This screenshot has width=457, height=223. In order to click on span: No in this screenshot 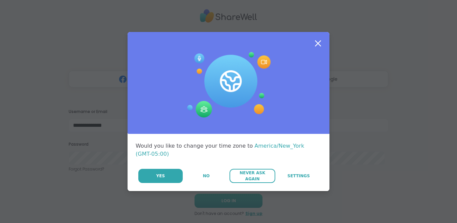, I will do `click(206, 176)`.